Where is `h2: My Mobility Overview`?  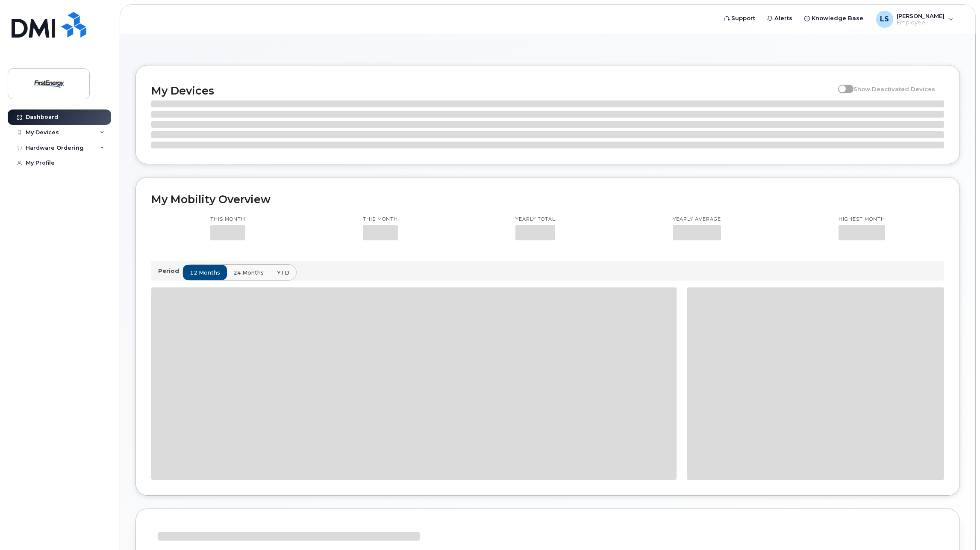 h2: My Mobility Overview is located at coordinates (548, 200).